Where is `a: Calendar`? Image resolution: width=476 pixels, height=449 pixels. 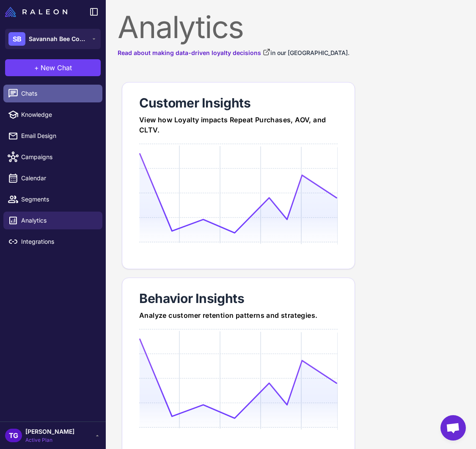
a: Calendar is located at coordinates (53, 178).